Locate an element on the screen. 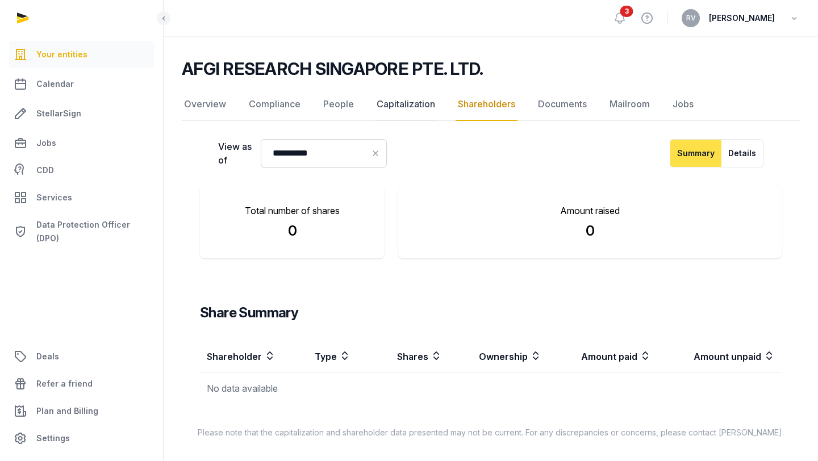 The image size is (818, 461). a: Compliance is located at coordinates (274, 105).